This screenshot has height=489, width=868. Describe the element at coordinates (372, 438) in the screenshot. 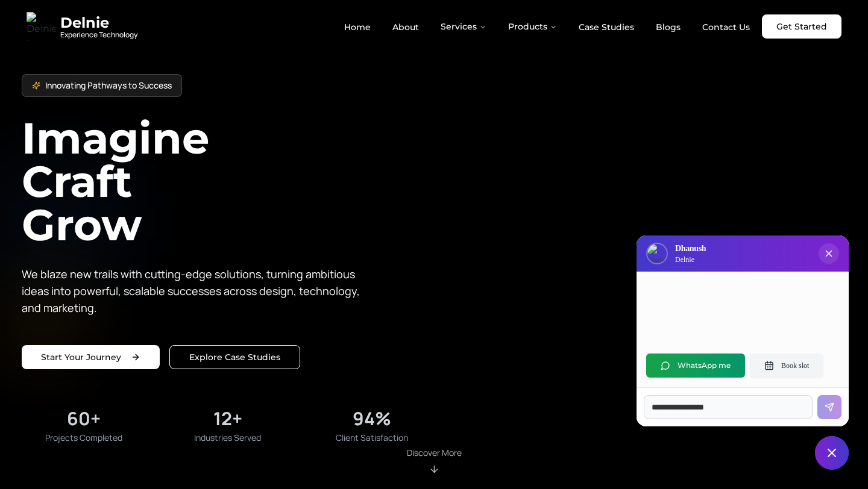

I see `span: Client Satisfaction` at that location.